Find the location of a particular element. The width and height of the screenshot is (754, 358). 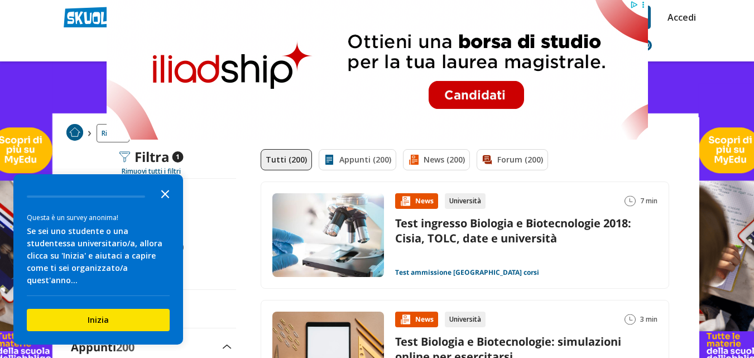

a: Home is located at coordinates (75, 133).